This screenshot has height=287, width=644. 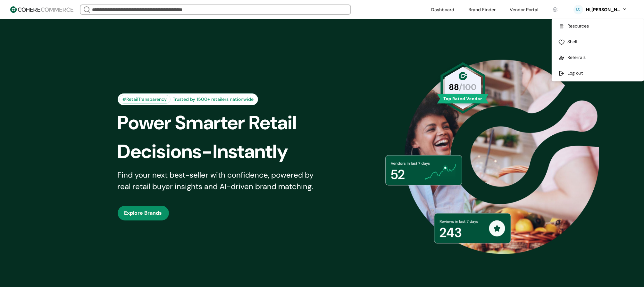 What do you see at coordinates (42, 10) in the screenshot?
I see `img: Cohere Logo` at bounding box center [42, 10].